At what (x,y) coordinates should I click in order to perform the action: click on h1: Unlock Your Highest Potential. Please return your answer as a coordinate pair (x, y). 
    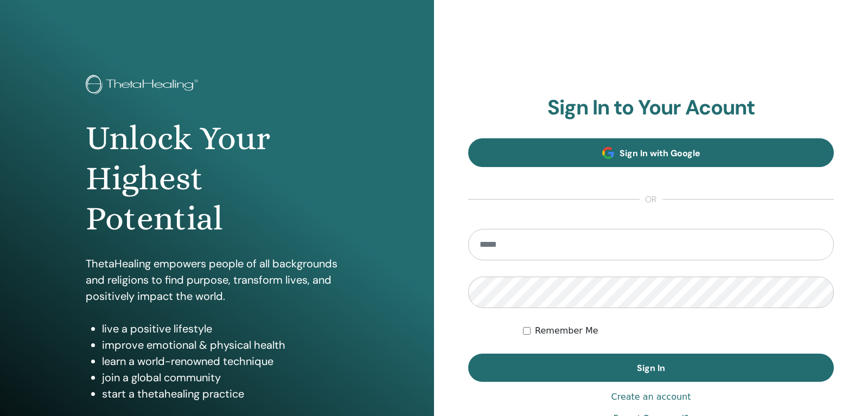
    Looking at the image, I should click on (217, 179).